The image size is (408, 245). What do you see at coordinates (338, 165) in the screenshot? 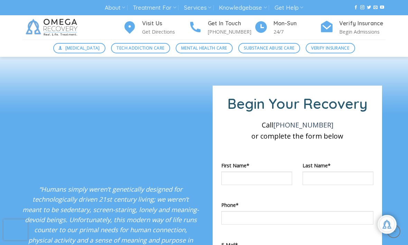
I see `label: Last Name*` at bounding box center [338, 165].